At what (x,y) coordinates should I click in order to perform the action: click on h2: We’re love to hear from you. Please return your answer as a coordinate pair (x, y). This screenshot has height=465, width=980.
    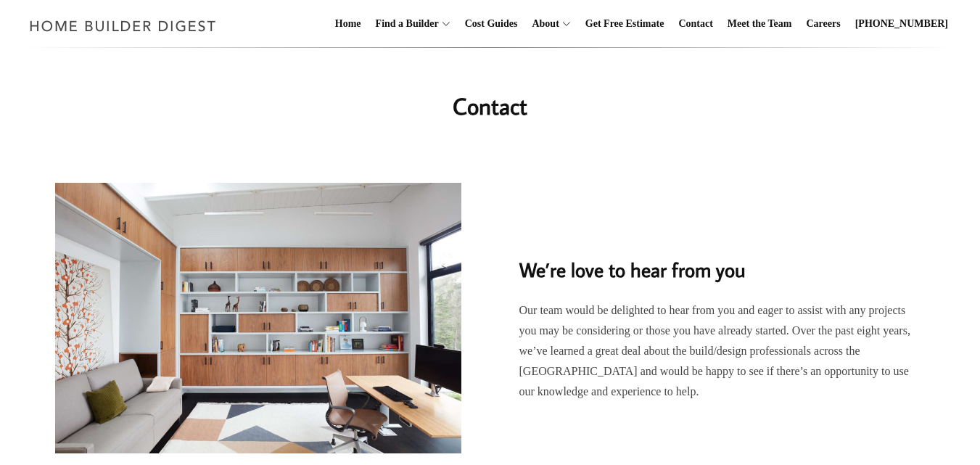
    Looking at the image, I should click on (723, 259).